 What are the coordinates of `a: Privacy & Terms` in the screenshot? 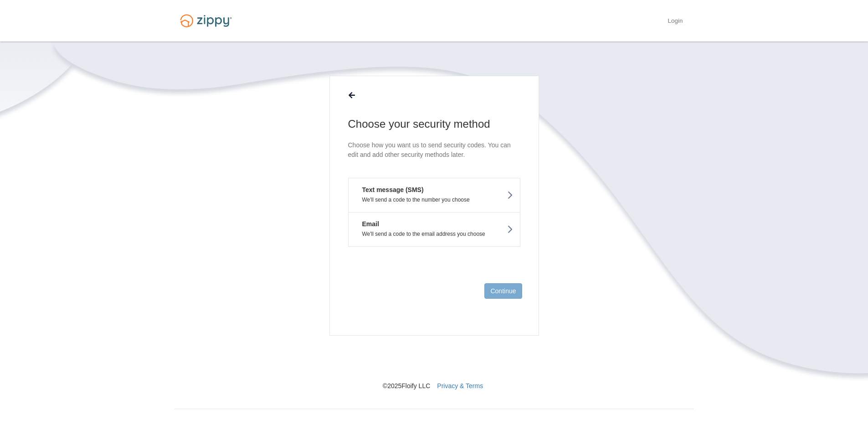 It's located at (460, 386).